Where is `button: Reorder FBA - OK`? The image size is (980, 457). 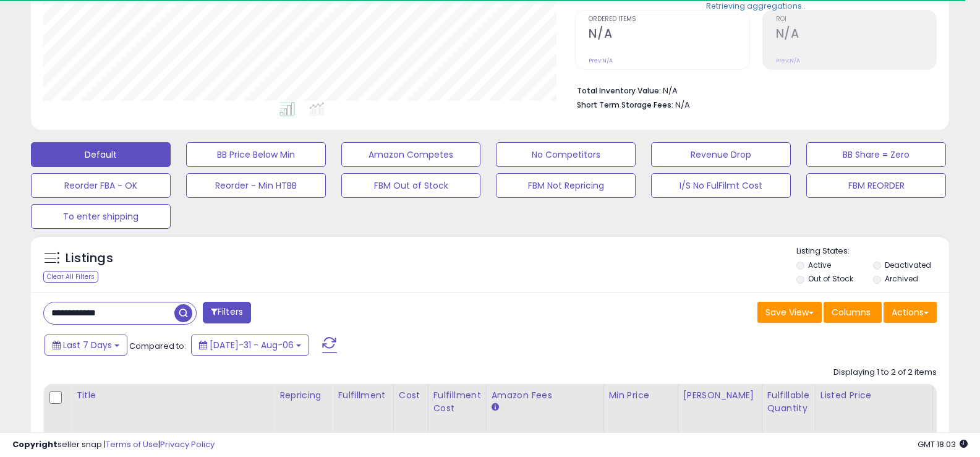
button: Reorder FBA - OK is located at coordinates (101, 185).